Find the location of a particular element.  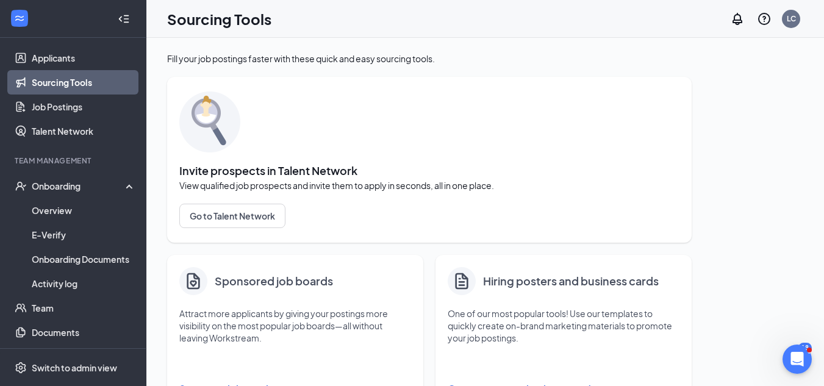

a: Job Postings is located at coordinates (84, 107).